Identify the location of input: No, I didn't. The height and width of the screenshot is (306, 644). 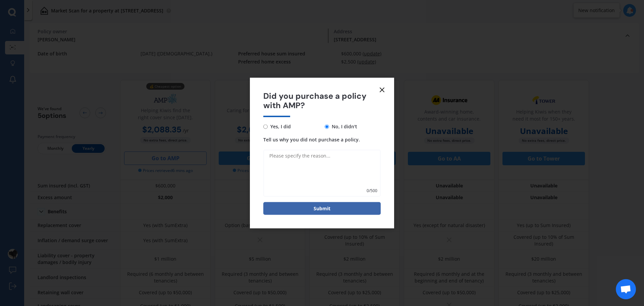
(327, 126).